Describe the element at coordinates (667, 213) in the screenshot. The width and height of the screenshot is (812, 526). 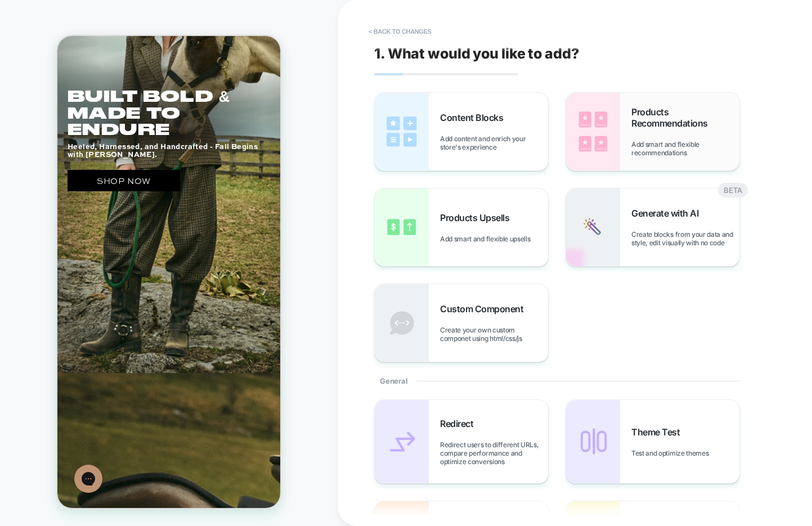
I see `span: Generate with AI` at that location.